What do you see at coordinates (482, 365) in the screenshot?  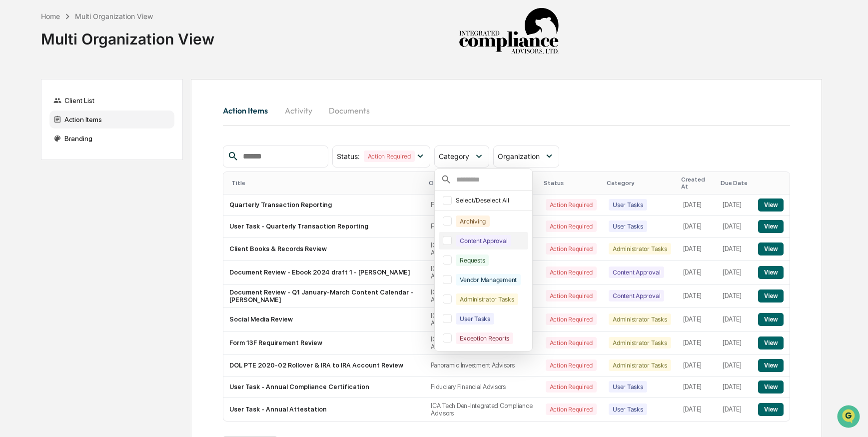 I see `td: Panoramic Investment Advisors` at bounding box center [482, 365].